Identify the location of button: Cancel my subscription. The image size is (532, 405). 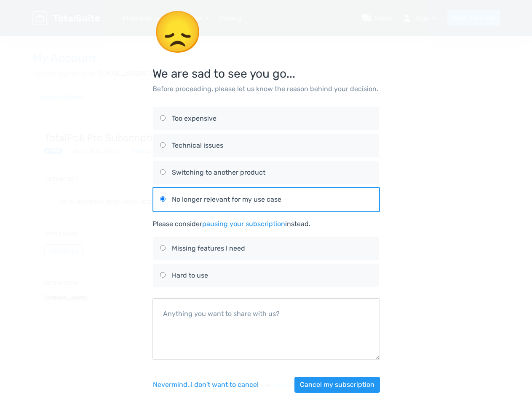
(337, 385).